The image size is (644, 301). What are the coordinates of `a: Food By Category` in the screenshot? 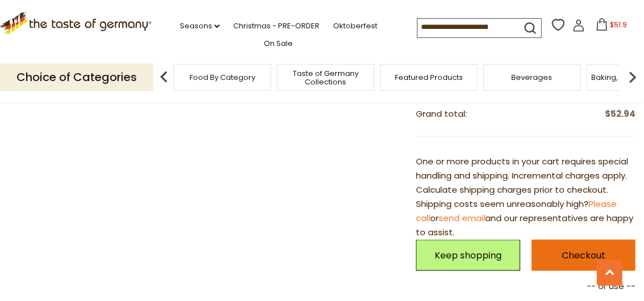 It's located at (223, 77).